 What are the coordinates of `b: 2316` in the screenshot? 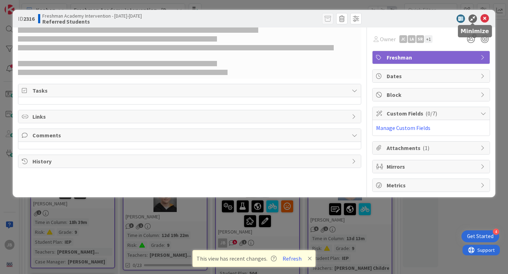 It's located at (29, 19).